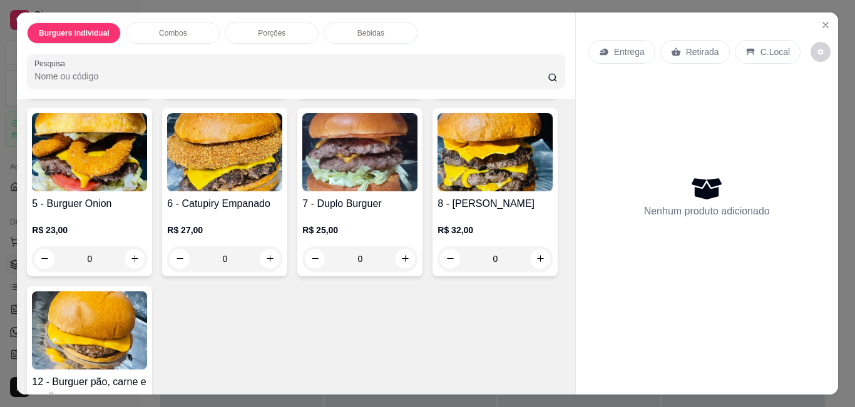 This screenshot has width=855, height=407. What do you see at coordinates (89, 390) in the screenshot?
I see `h4: 12 - Burguer pão, carne e queijo` at bounding box center [89, 390].